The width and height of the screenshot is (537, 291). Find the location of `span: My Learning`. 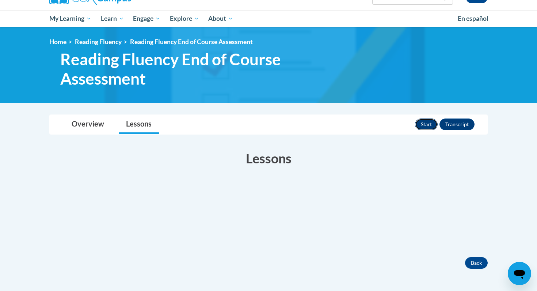

span: My Learning is located at coordinates (70, 19).